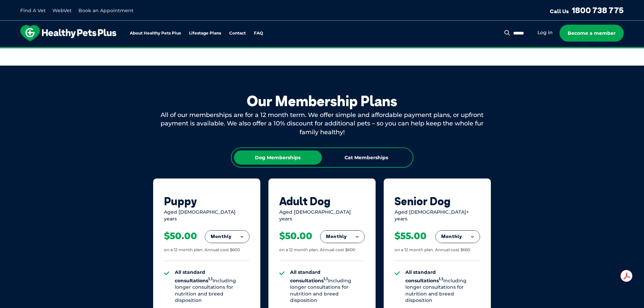 The height and width of the screenshot is (308, 644). Describe the element at coordinates (586, 10) in the screenshot. I see `a: Call Us1800 738 775` at that location.